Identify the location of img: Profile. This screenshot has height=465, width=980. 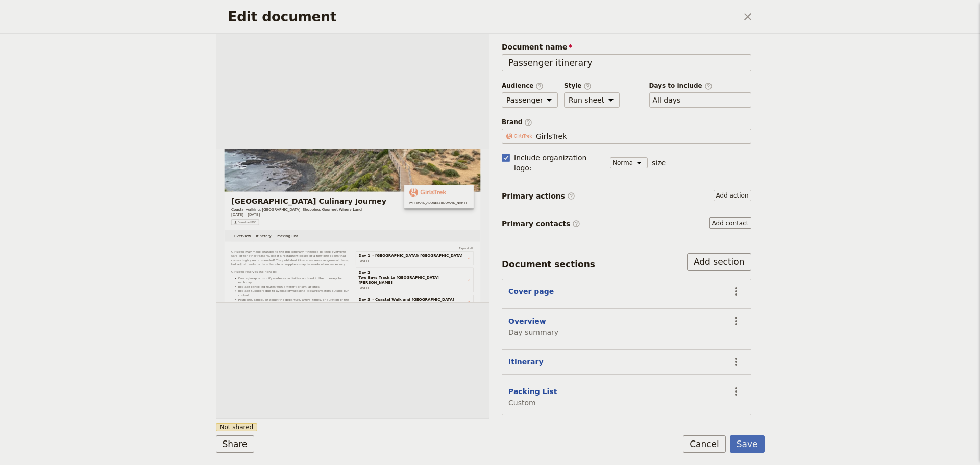
(519, 136).